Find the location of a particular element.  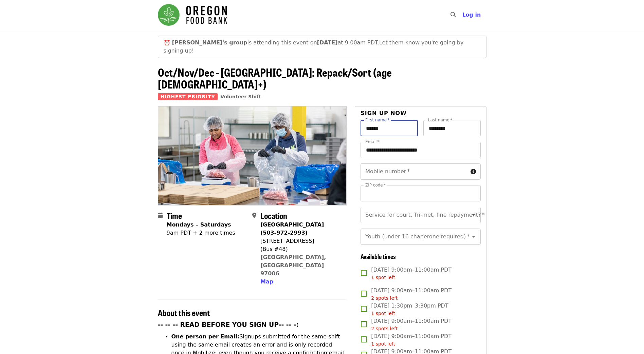

span: Log in is located at coordinates (472, 15).